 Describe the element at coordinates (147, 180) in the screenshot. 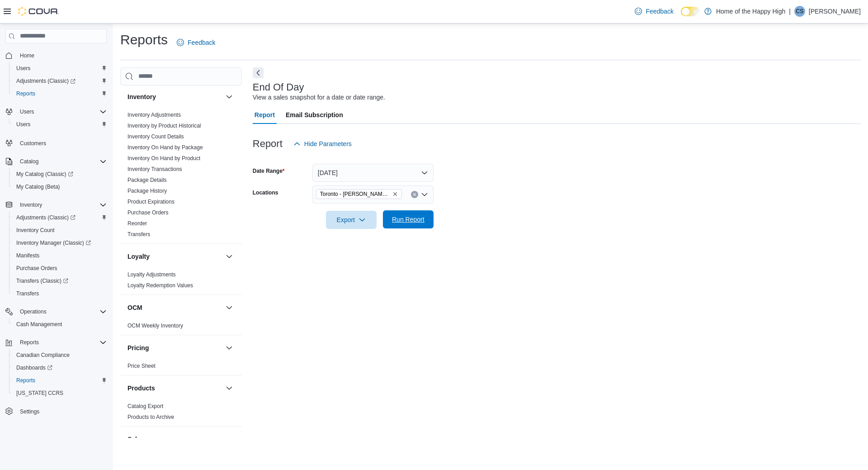

I see `a: Package Details` at that location.